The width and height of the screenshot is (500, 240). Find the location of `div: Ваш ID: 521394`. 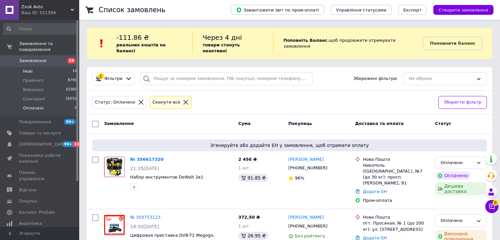

div: Ваш ID: 521394 is located at coordinates (50, 13).